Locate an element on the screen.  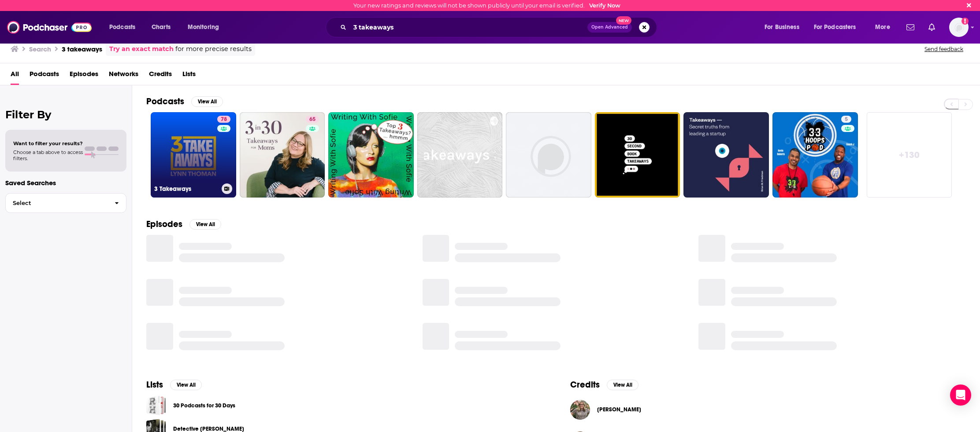
p: Saved Searches is located at coordinates (66, 183).